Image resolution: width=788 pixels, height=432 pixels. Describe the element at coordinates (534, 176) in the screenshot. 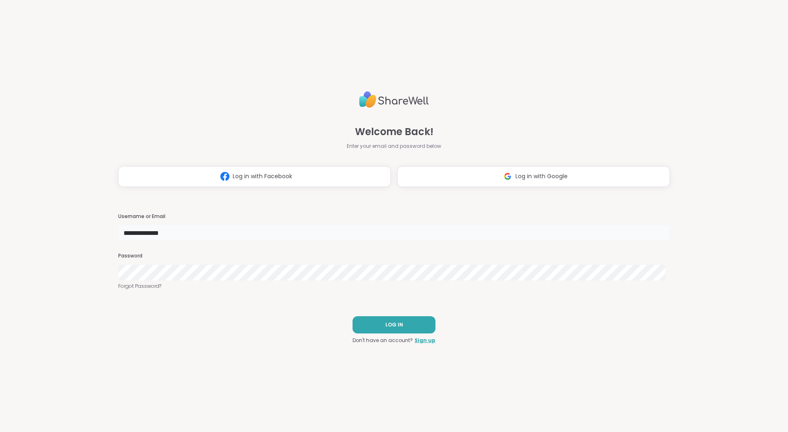

I see `button: Log in with Google` at that location.